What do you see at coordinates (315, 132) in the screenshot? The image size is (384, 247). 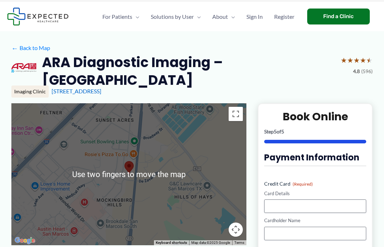 I see `p: Step of` at bounding box center [315, 132].